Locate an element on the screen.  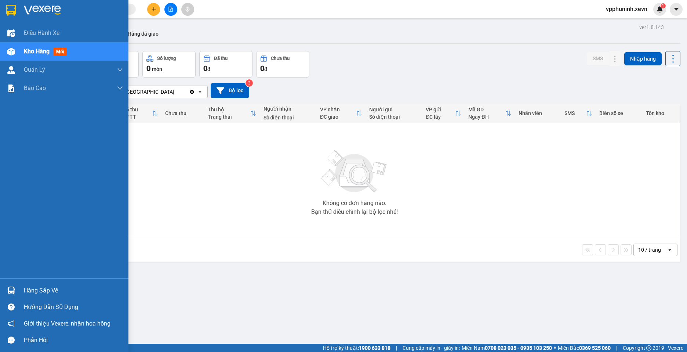
button: Bộ lọc is located at coordinates (230, 90).